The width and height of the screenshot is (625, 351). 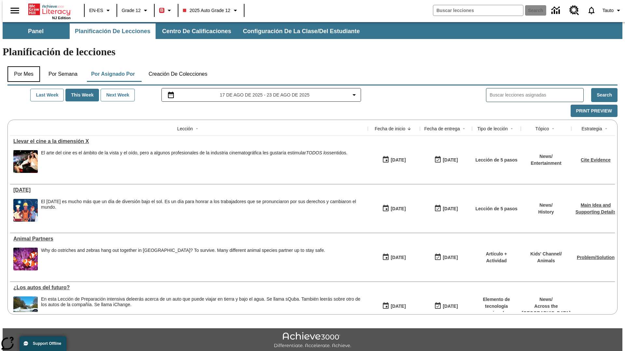 What do you see at coordinates (189, 190) in the screenshot?
I see `div: Día del Trabajo` at bounding box center [189, 190].